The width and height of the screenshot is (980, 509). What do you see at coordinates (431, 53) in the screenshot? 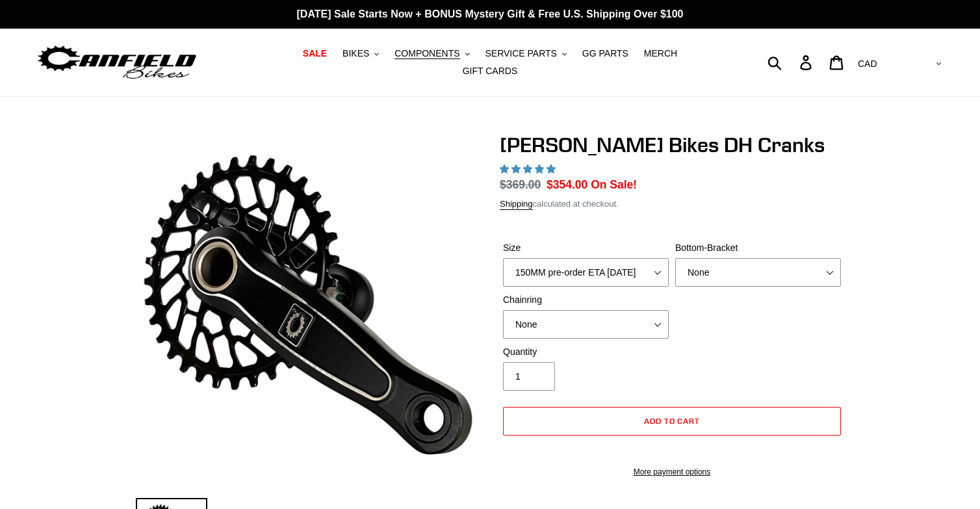
I see `button: COMPONENTS` at bounding box center [431, 53].